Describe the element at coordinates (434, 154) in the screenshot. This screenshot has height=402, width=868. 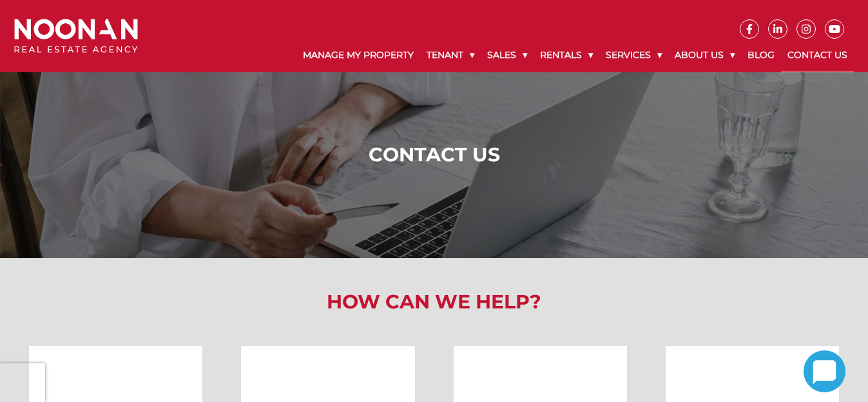
I see `h1: Contact Us` at that location.